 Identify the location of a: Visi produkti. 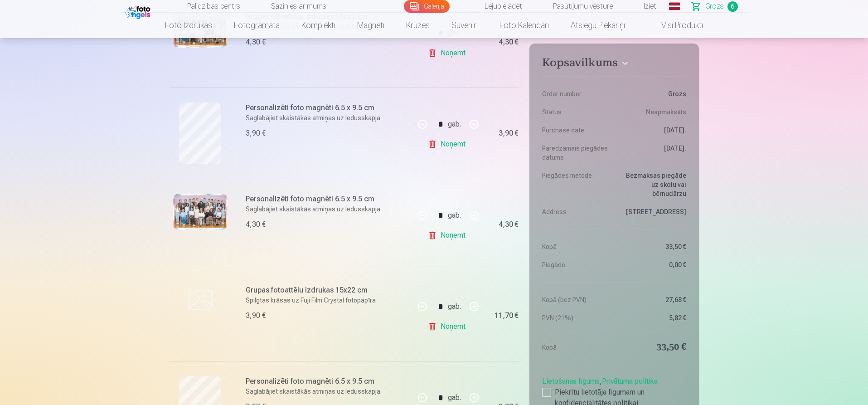
(675, 25).